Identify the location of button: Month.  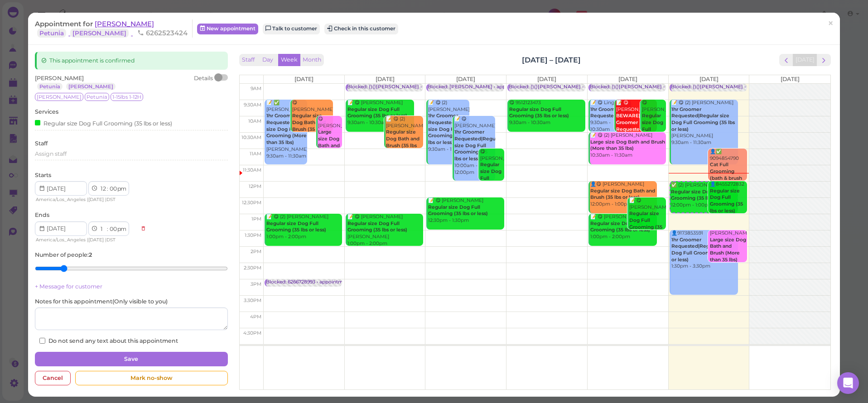
(312, 60).